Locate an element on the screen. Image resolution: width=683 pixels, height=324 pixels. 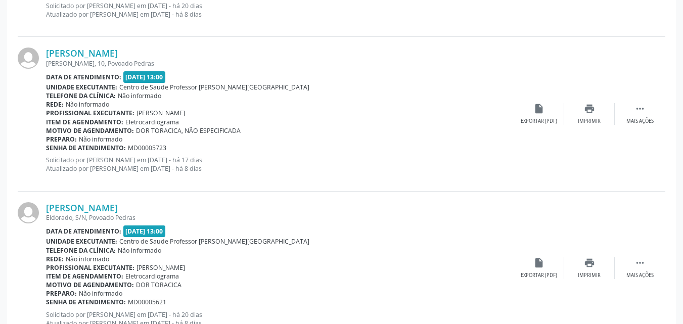
div: Eldorado, S/N, Povoado Pedras is located at coordinates (280, 218).